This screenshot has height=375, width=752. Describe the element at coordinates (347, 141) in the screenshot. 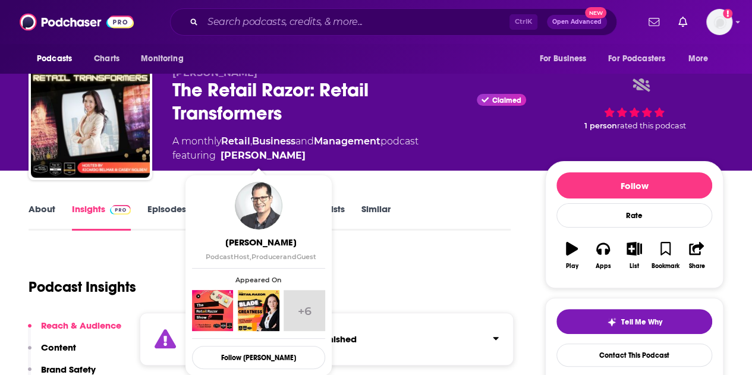

I see `a: Management` at that location.